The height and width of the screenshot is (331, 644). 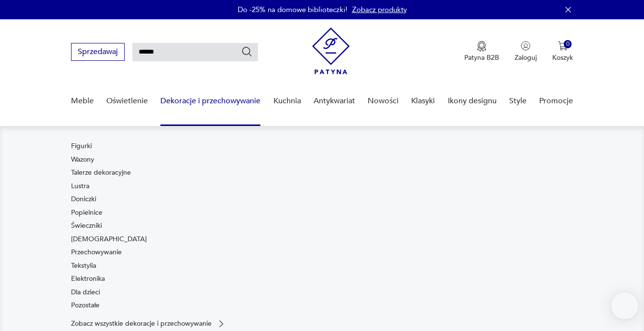 What do you see at coordinates (247, 51) in the screenshot?
I see `button: Szukaj` at bounding box center [247, 51].